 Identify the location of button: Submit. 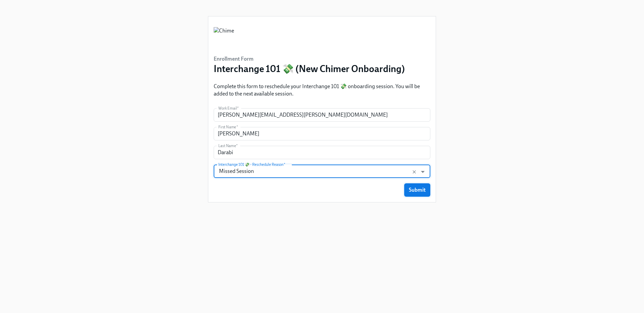
(417, 190).